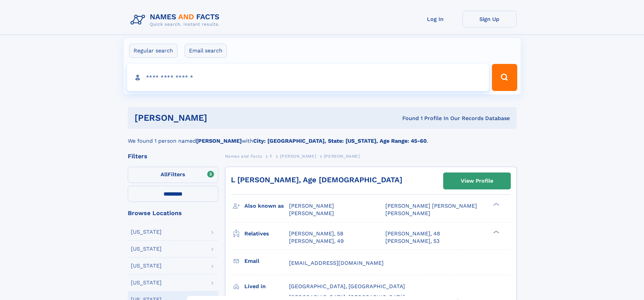 Image resolution: width=644 pixels, height=300 pixels. Describe the element at coordinates (504, 77) in the screenshot. I see `button: Search Button` at that location.